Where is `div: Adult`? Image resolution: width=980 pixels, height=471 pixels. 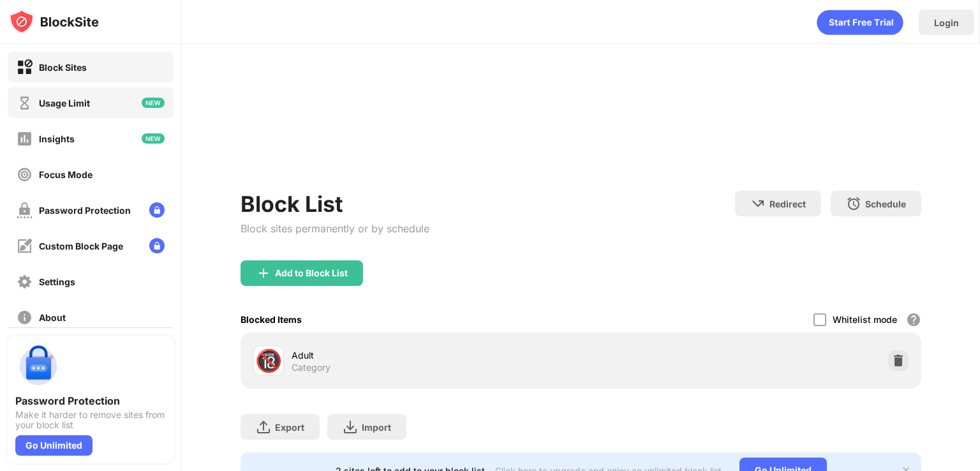 div: Adult is located at coordinates (436, 354).